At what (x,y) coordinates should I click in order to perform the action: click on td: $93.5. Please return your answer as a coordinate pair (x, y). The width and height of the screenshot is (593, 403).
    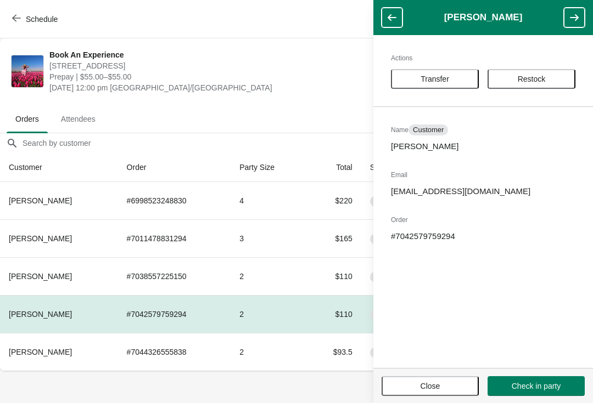
    Looking at the image, I should click on (334, 352).